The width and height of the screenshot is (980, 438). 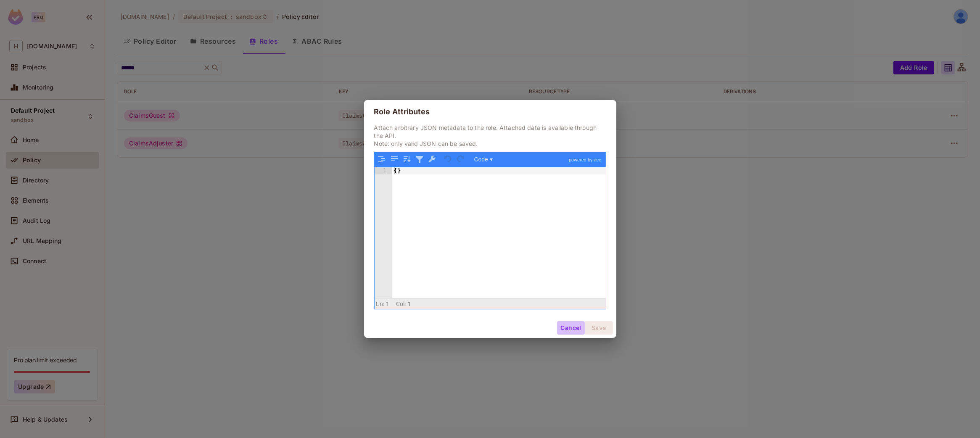 I want to click on button: Compact JSON data, remove all whitespaces (Ctrl+Shift+I), so click(x=394, y=160).